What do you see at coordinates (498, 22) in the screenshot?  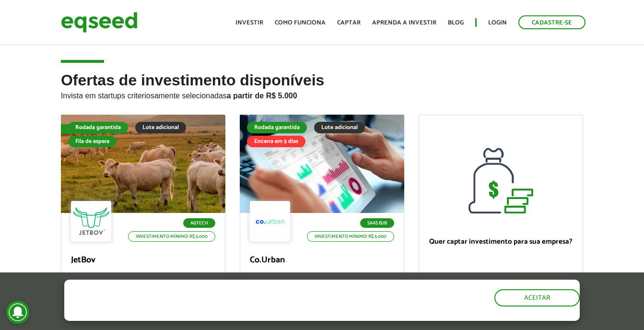 I see `a: Login` at bounding box center [498, 22].